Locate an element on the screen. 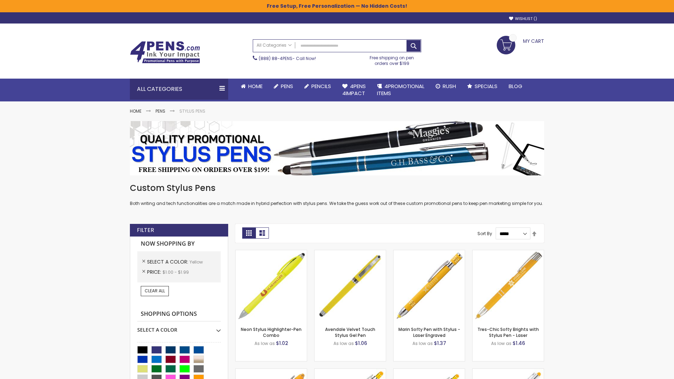 This screenshot has height=379, width=674. img: Avendale Velvet Touch Stylus Gel Pen-Yellow is located at coordinates (350, 286).